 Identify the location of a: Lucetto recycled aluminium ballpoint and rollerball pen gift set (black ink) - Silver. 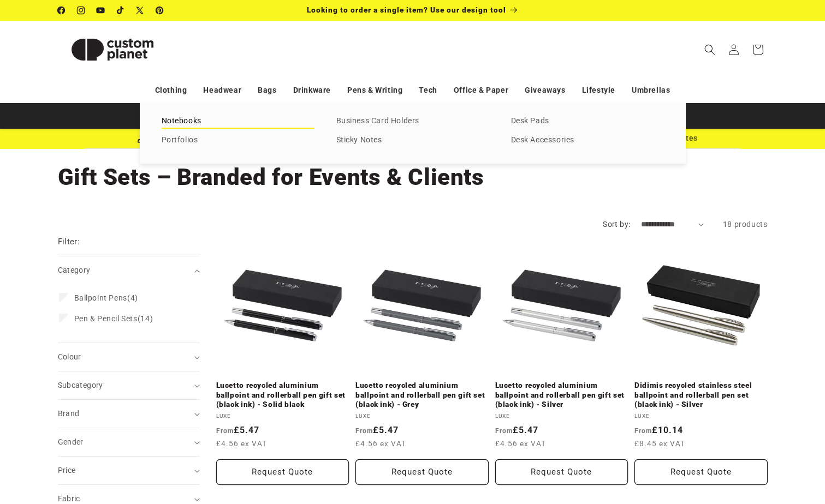
(562, 395).